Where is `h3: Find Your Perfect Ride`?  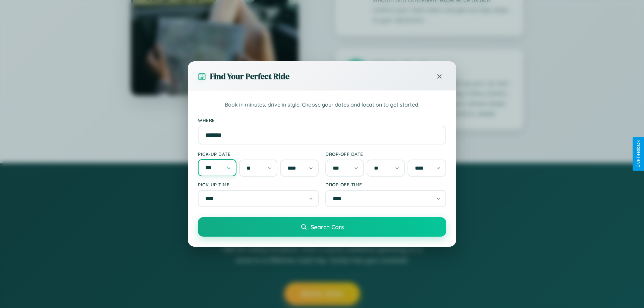 h3: Find Your Perfect Ride is located at coordinates (249, 76).